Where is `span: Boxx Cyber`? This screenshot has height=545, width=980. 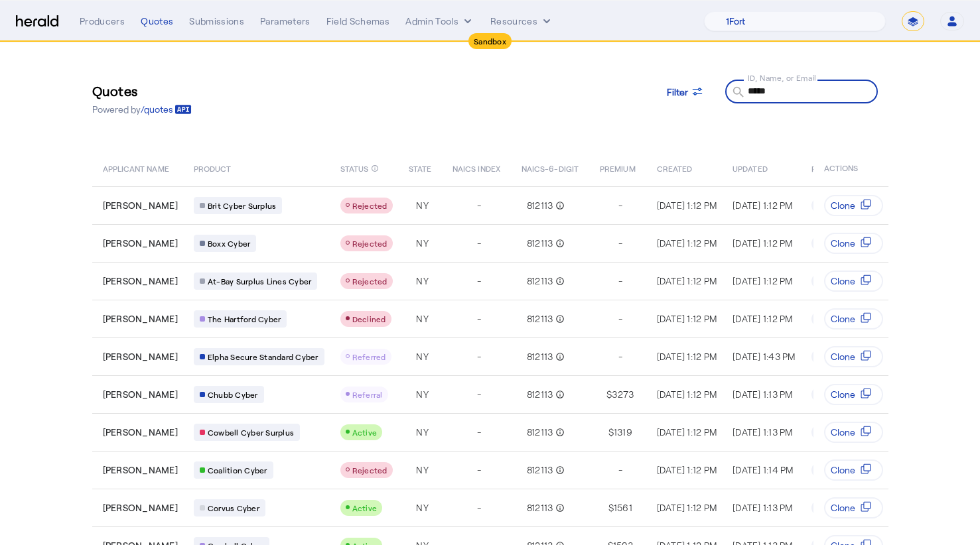 span: Boxx Cyber is located at coordinates (229, 243).